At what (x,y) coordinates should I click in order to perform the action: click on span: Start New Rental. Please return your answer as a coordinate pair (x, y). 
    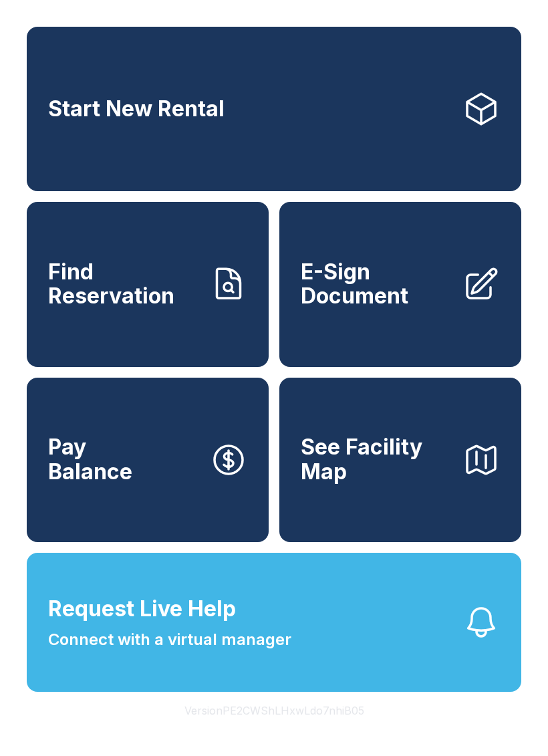
    Looking at the image, I should click on (137, 109).